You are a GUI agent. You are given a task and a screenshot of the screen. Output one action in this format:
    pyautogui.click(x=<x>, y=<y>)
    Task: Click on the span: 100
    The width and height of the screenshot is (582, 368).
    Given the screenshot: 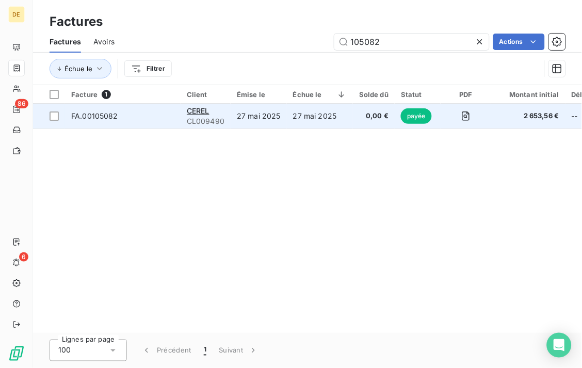 What is the action you would take?
    pyautogui.click(x=64, y=350)
    